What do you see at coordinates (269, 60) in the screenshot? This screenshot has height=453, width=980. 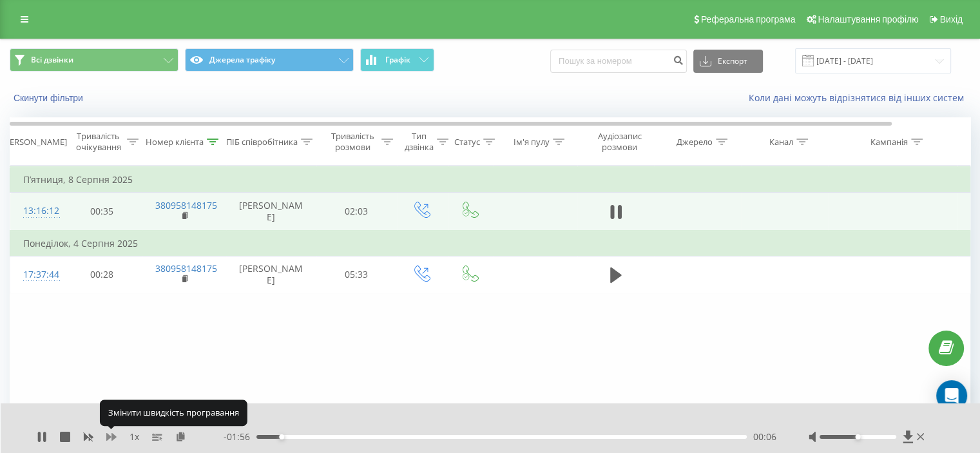 I see `button: Джерела трафіку` at bounding box center [269, 60].